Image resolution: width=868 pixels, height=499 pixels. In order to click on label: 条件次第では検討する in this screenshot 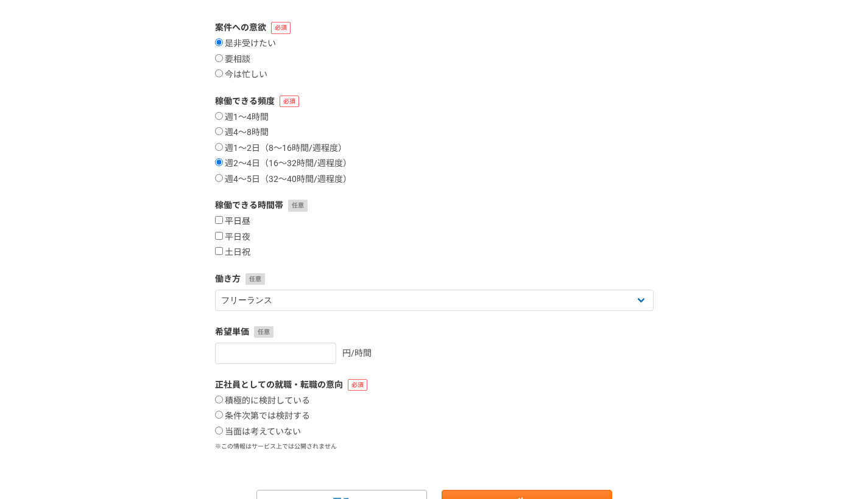, I will do `click(263, 417)`.